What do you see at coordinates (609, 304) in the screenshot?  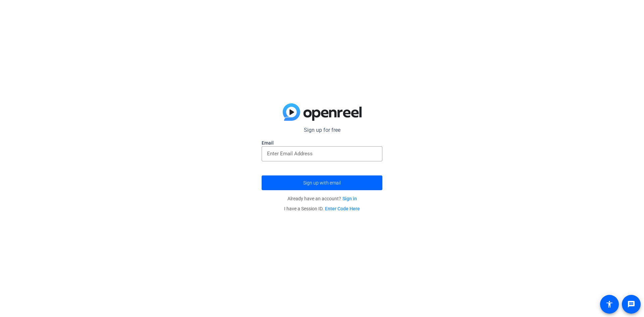 I see `mat-icon: accessibility` at bounding box center [609, 304].